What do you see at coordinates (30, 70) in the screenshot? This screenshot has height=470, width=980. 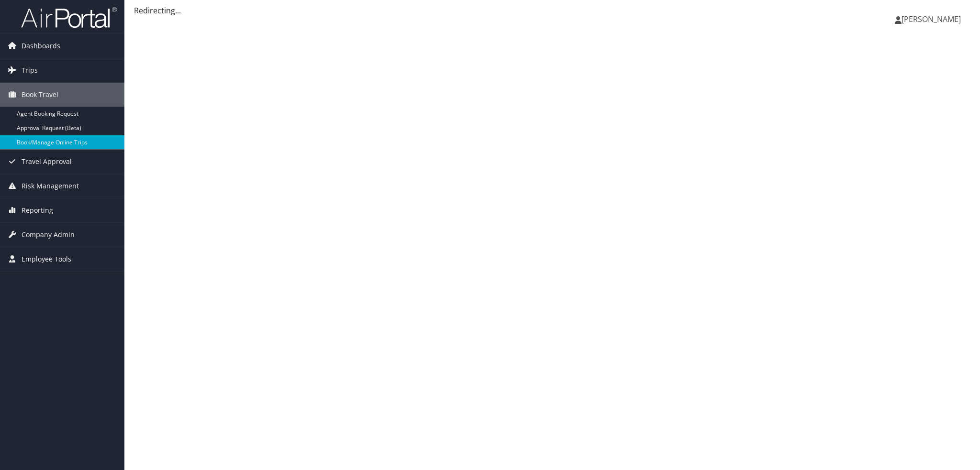 I see `span: Trips` at bounding box center [30, 70].